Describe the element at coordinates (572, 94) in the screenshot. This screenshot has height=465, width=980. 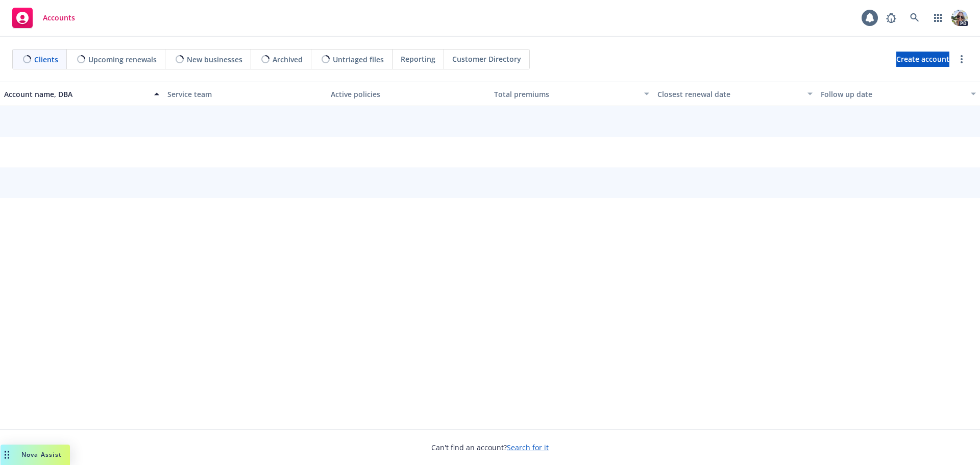
I see `button: Total premiums` at that location.